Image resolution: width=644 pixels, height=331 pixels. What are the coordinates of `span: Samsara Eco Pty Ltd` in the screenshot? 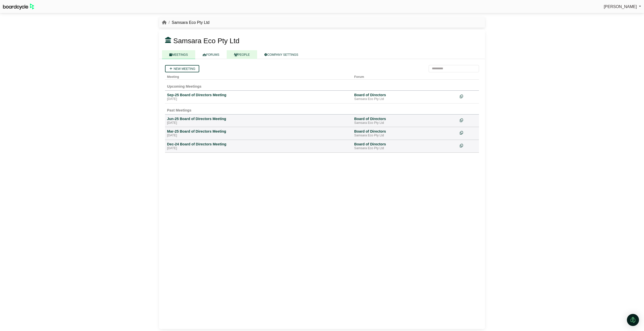 It's located at (206, 41).